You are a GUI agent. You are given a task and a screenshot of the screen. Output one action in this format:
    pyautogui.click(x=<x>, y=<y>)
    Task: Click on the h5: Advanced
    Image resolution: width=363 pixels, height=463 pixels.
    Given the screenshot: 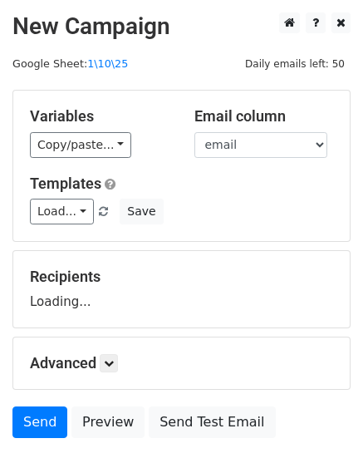 What is the action you would take?
    pyautogui.click(x=181, y=363)
    